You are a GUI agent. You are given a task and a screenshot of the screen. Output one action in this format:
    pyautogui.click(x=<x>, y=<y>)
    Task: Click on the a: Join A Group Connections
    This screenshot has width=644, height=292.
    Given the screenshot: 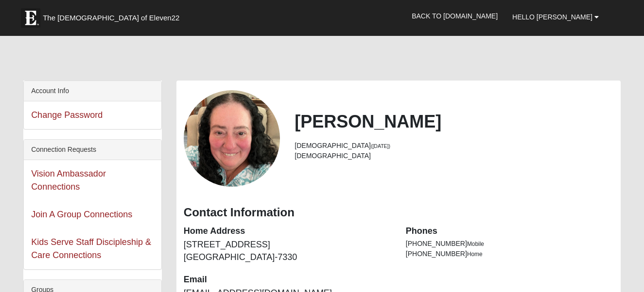 What is the action you would take?
    pyautogui.click(x=82, y=214)
    